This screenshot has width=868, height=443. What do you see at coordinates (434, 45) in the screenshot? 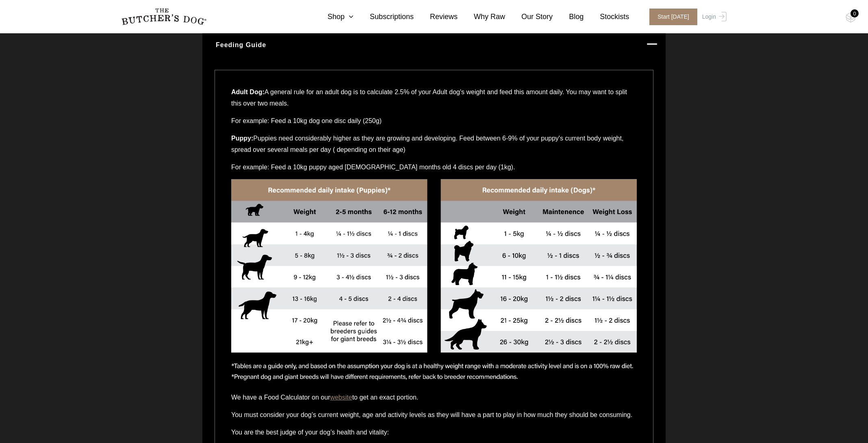
I see `button: Feeding Guide` at bounding box center [434, 45].